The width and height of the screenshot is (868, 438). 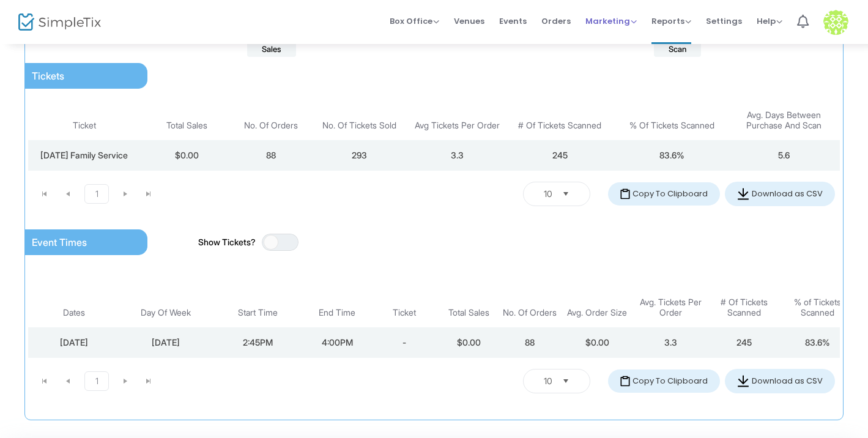 I want to click on th: Start Time, so click(x=257, y=297).